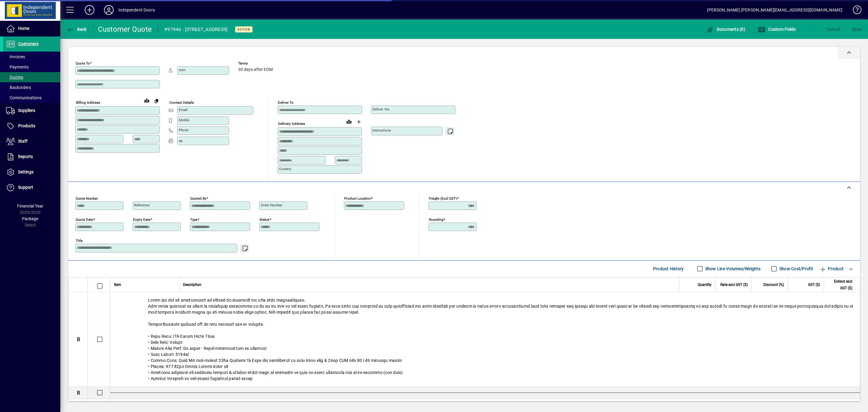 This screenshot has height=412, width=868. I want to click on mat-label: Attn, so click(182, 70).